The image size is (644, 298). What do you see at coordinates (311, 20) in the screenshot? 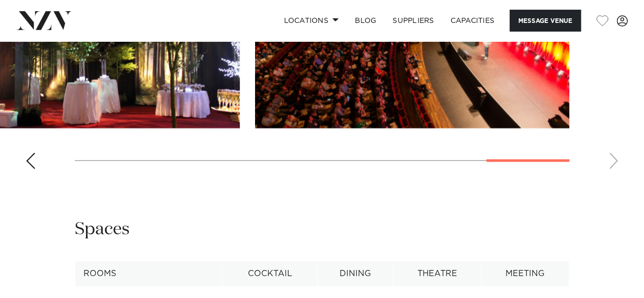
I see `a: Locations` at bounding box center [311, 20].